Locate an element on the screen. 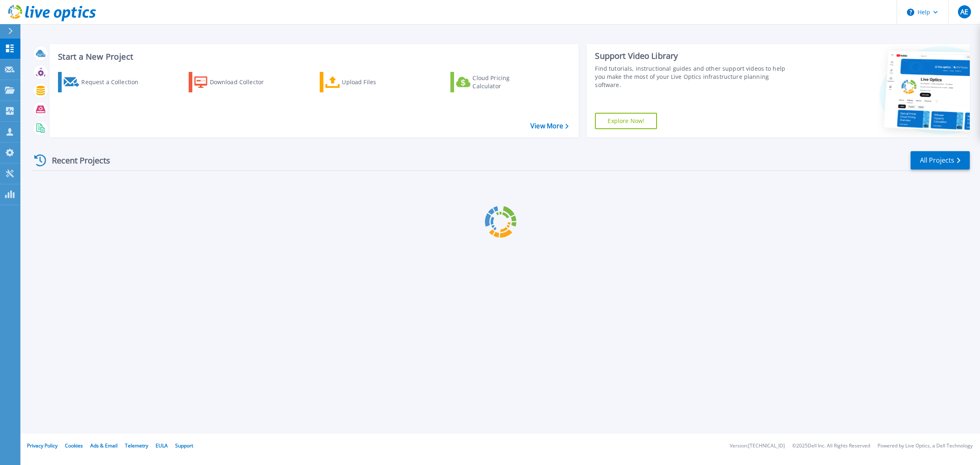 Image resolution: width=980 pixels, height=465 pixels. a: Request a Collection is located at coordinates (103, 82).